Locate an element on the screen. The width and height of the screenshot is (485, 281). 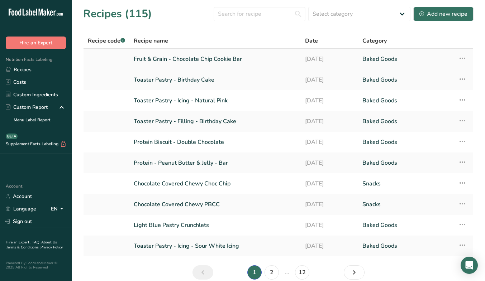
a: Terms & Conditions . is located at coordinates (23, 248).